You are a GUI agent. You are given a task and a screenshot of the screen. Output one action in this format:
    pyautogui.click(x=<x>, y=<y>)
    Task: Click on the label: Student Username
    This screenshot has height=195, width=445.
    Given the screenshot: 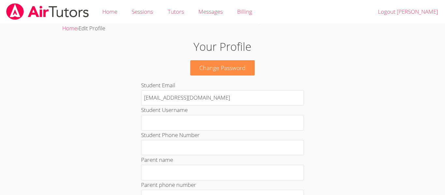 What is the action you would take?
    pyautogui.click(x=164, y=110)
    